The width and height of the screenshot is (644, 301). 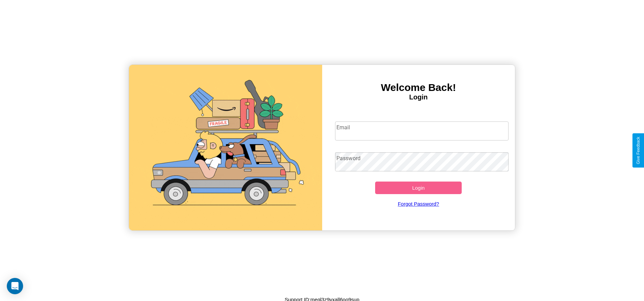 What do you see at coordinates (638, 150) in the screenshot?
I see `div: Give Feedback` at bounding box center [638, 150].